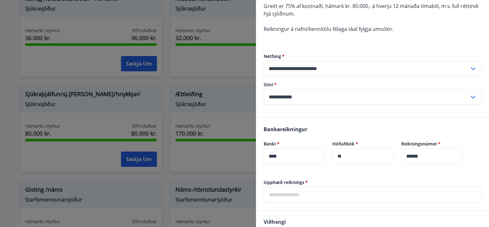  Describe the element at coordinates (431, 144) in the screenshot. I see `label: Reikningsnúmer` at that location.